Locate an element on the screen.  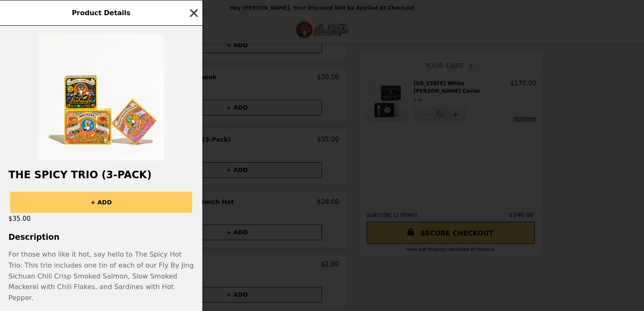
p: For those who like it hot, say hello to The Spicy Hot Trio. is located at coordinates (95, 260).